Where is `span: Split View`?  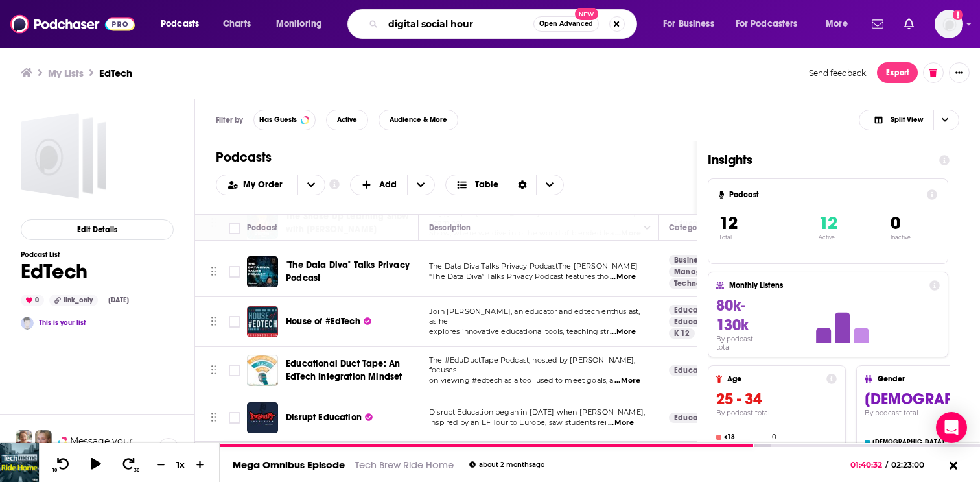 span: Split View is located at coordinates (907, 119).